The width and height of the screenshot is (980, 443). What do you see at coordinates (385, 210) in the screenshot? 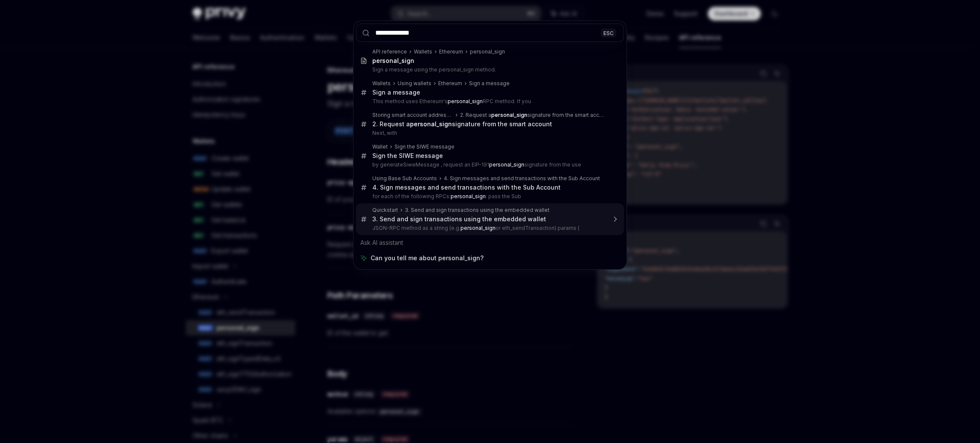
I see `div: Quickstart` at bounding box center [385, 210].